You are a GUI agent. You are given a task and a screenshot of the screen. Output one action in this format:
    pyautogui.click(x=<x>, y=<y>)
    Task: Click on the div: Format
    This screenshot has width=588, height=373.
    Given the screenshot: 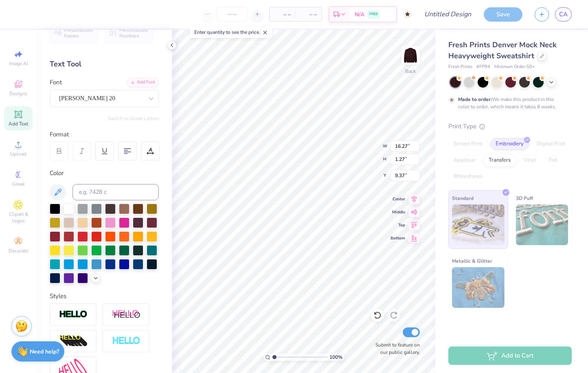 What is the action you would take?
    pyautogui.click(x=104, y=134)
    